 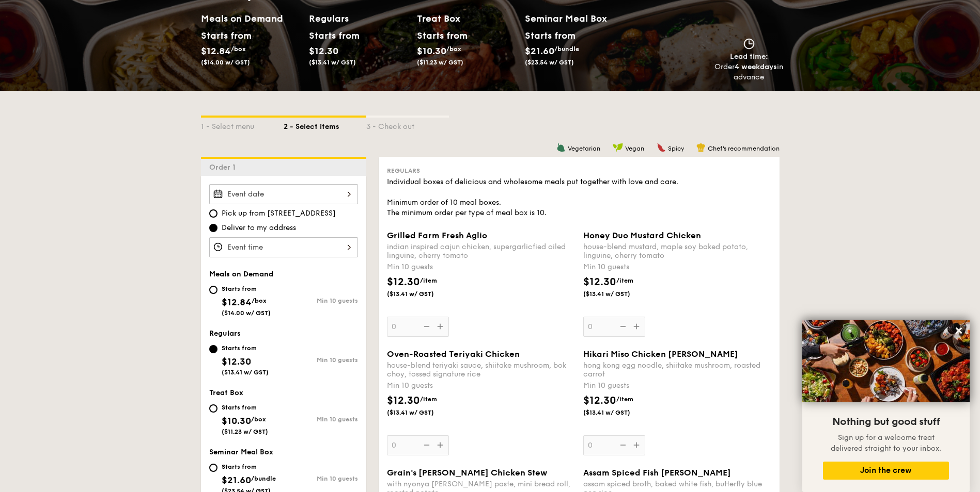 I want to click on span: Treat Box, so click(x=226, y=392).